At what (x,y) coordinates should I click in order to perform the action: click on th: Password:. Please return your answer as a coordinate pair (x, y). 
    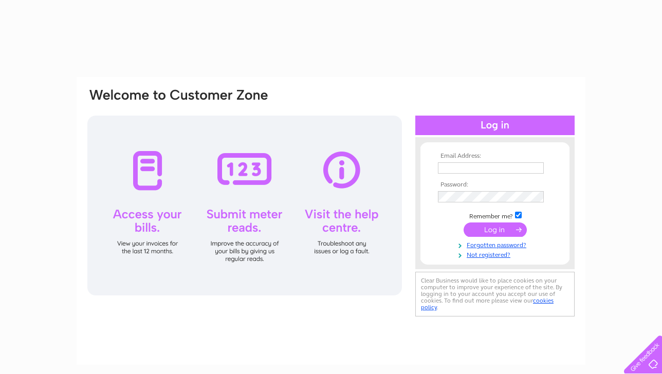
    Looking at the image, I should click on (495, 185).